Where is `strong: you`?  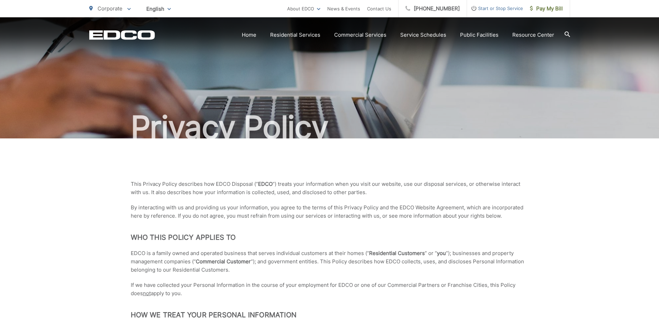
strong: you is located at coordinates (441, 253).